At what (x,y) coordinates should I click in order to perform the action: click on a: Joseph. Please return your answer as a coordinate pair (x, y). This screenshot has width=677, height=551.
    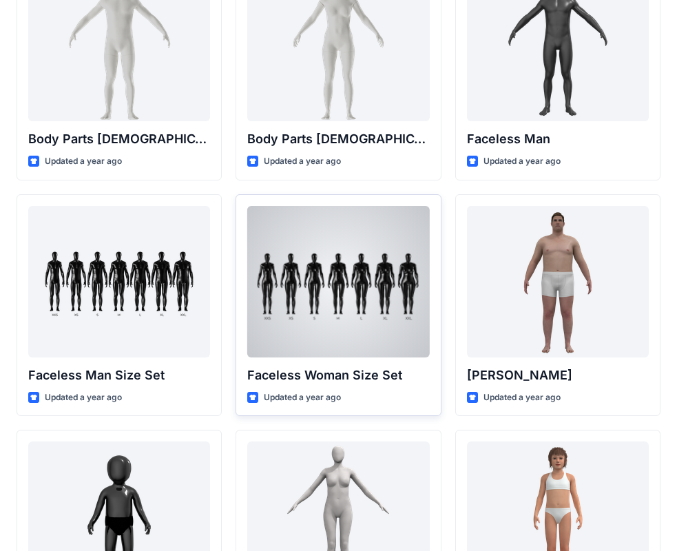
    Looking at the image, I should click on (558, 282).